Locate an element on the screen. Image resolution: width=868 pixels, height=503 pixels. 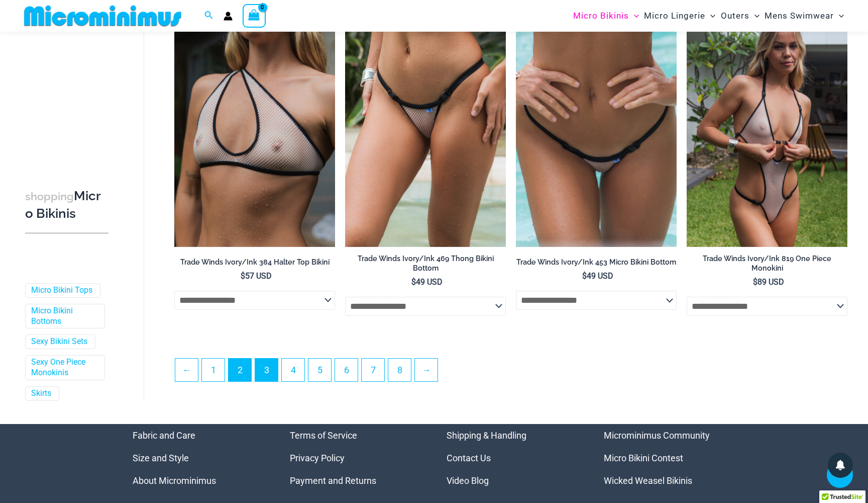
a: OutersMenu ToggleMenu Toggle is located at coordinates (740, 15).